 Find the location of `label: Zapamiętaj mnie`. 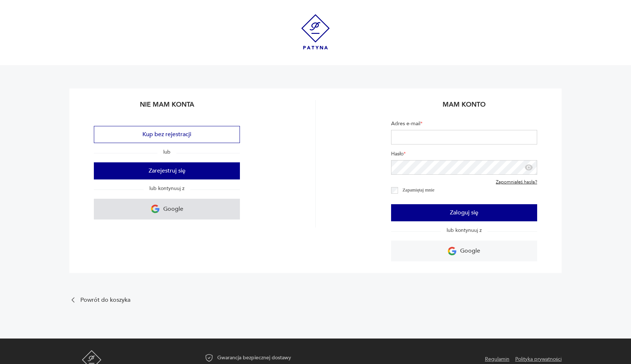

label: Zapamiętaj mnie is located at coordinates (418, 190).